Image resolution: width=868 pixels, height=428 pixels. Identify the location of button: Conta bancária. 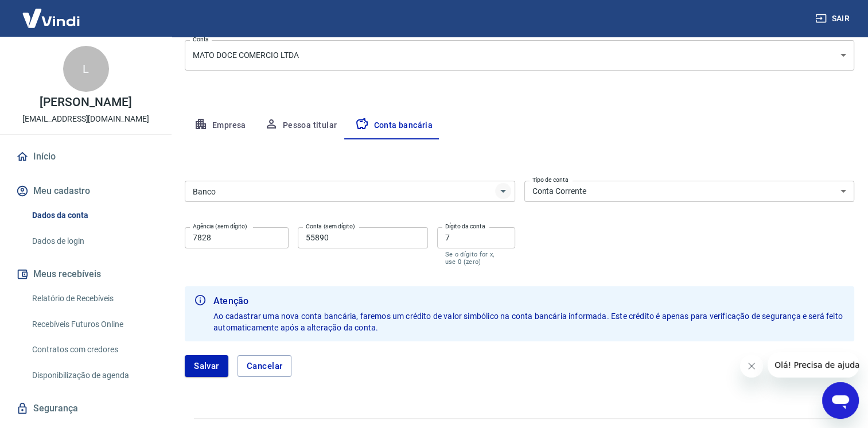
(394, 126).